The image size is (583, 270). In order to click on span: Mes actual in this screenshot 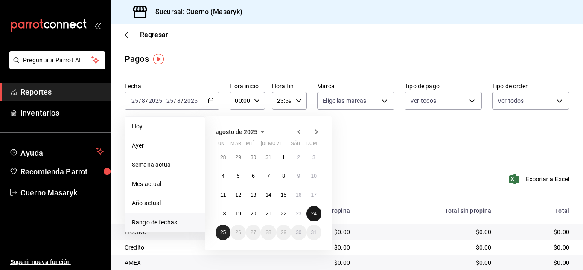, I will do `click(165, 184)`.